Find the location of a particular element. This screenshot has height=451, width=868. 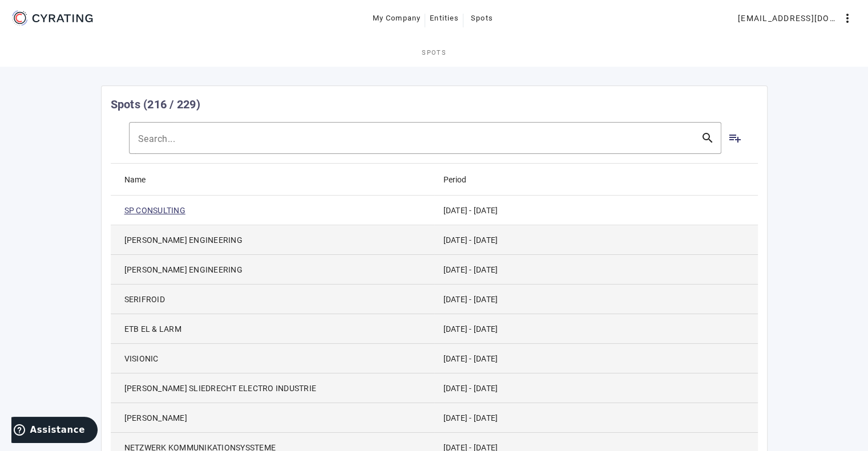

span: ETB EL & LARM is located at coordinates (153, 329).